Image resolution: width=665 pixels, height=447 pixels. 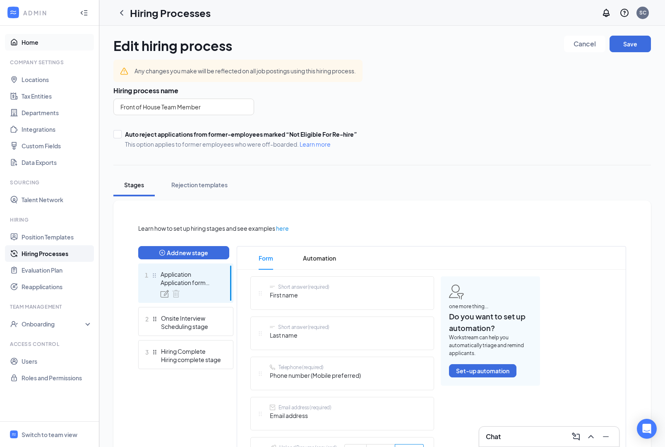 What do you see at coordinates (191, 282) in the screenshot?
I see `div: Application form stage` at bounding box center [191, 282].